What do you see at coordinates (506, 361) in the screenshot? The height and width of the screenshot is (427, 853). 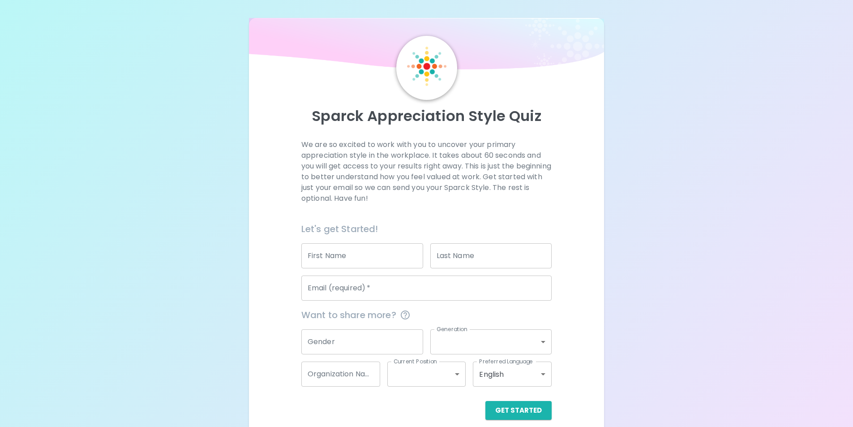 I see `label: Preferred Language` at bounding box center [506, 361].